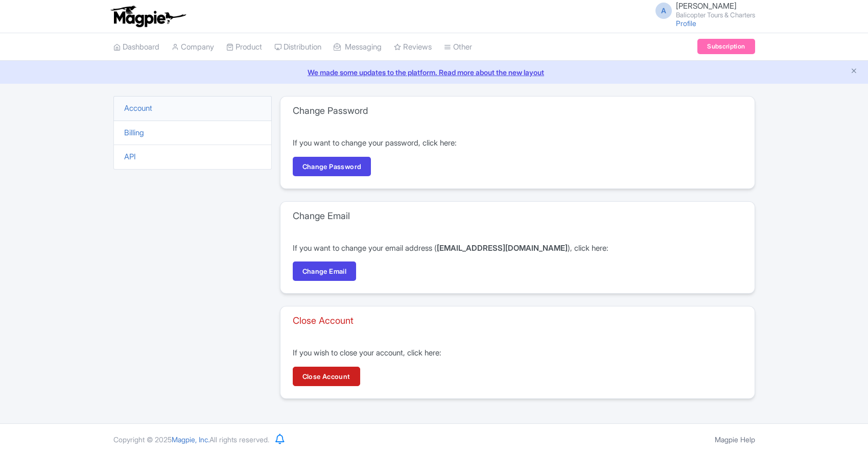 Image resolution: width=868 pixels, height=453 pixels. What do you see at coordinates (686, 23) in the screenshot?
I see `a: Profile` at bounding box center [686, 23].